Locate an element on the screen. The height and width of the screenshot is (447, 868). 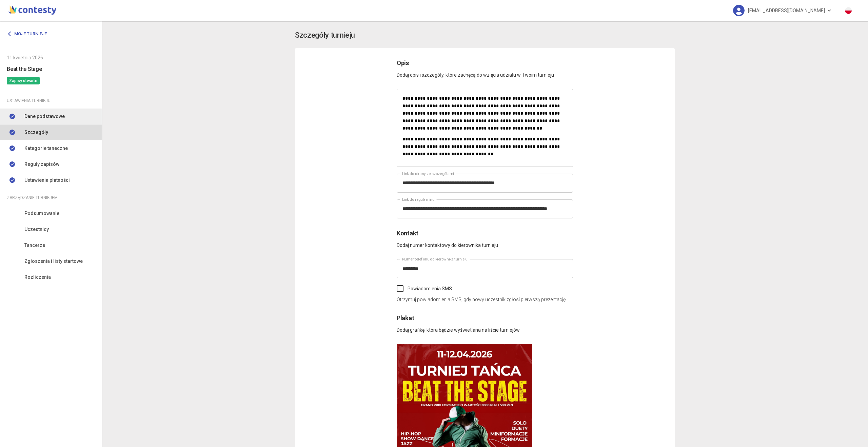
div: Ustawienia turnieju is located at coordinates (51, 100).